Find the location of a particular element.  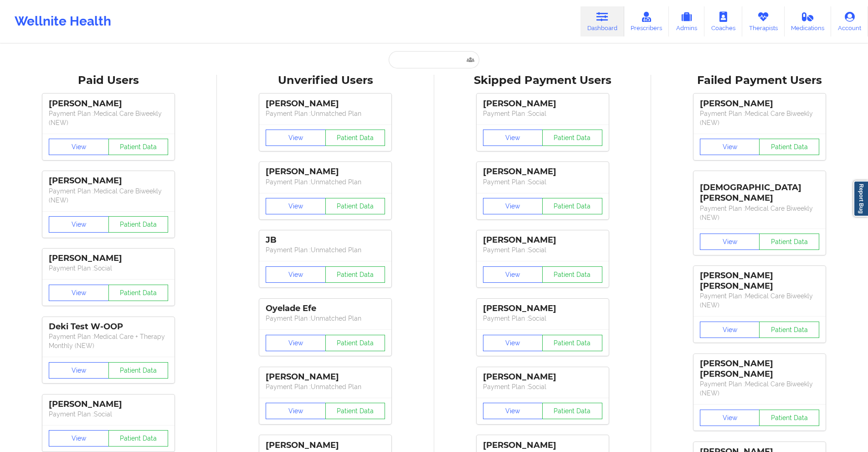

div: Skipped Payment Users is located at coordinates (542, 80).